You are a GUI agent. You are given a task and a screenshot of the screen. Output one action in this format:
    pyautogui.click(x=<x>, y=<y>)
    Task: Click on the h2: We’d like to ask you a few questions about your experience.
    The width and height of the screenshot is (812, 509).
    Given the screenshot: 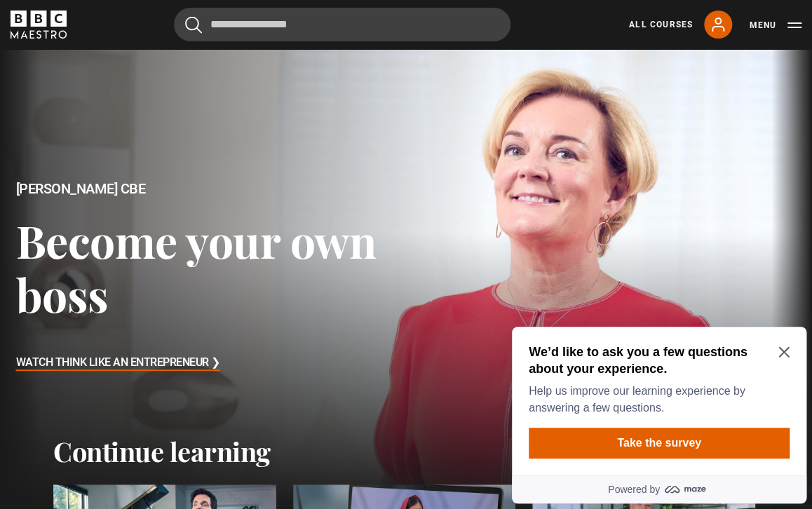 What is the action you would take?
    pyautogui.click(x=150, y=39)
    